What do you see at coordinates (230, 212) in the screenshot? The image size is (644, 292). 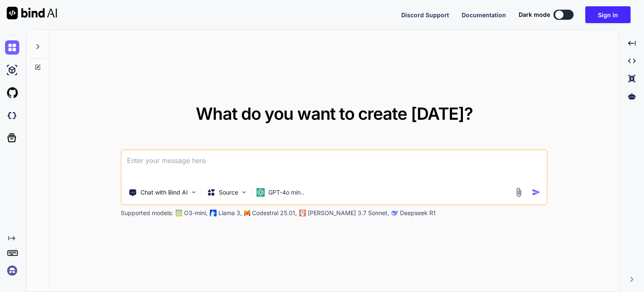 I see `p: Llama 3,` at bounding box center [230, 212].